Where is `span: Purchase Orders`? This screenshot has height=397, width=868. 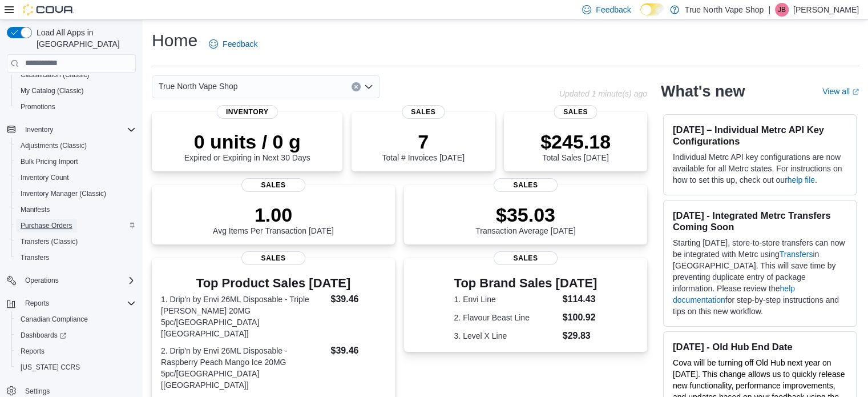 span: Purchase Orders is located at coordinates (76, 226).